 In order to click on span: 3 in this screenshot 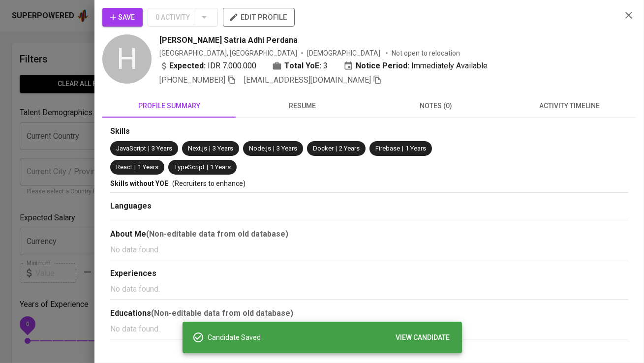, I will do `click(325, 66)`.